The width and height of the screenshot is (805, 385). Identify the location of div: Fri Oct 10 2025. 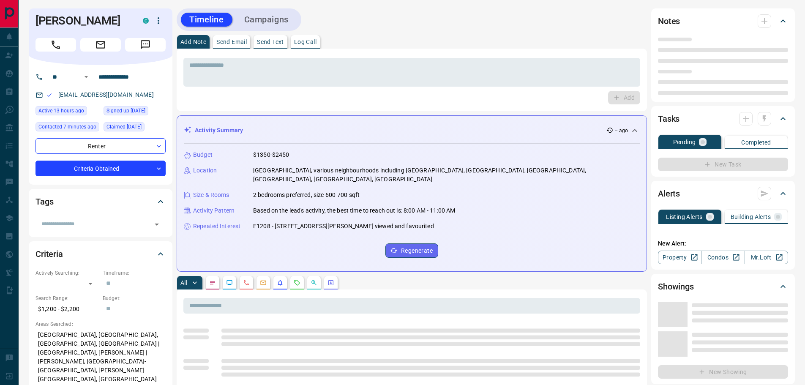
(134, 128).